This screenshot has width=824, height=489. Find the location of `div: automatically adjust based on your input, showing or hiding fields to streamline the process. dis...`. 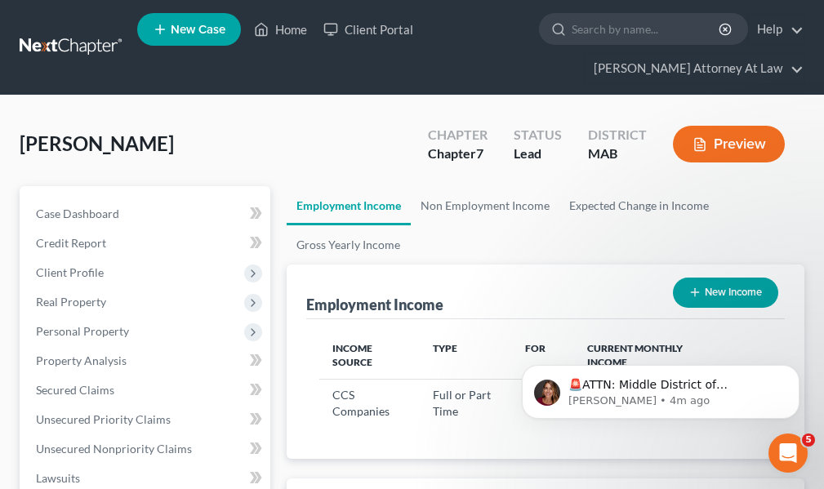

div: automatically adjust based on your input, showing or hiding fields to streamline the process. dis... is located at coordinates (141, 134).